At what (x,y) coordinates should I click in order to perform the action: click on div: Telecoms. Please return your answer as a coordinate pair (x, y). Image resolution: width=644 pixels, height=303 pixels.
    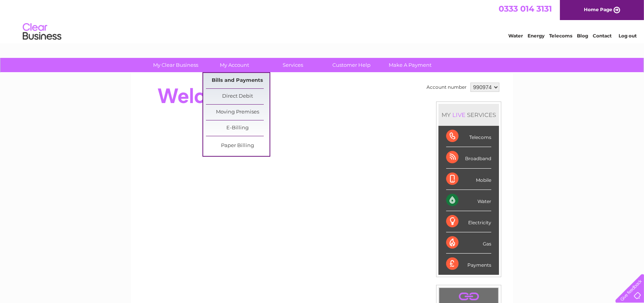
    Looking at the image, I should click on (469, 136).